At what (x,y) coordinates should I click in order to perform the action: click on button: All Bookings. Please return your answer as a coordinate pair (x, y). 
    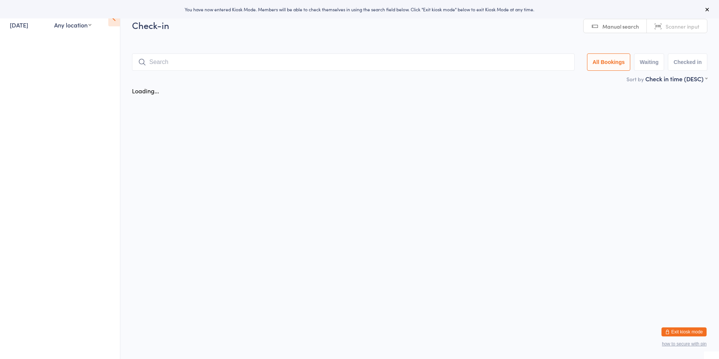
    Looking at the image, I should click on (609, 62).